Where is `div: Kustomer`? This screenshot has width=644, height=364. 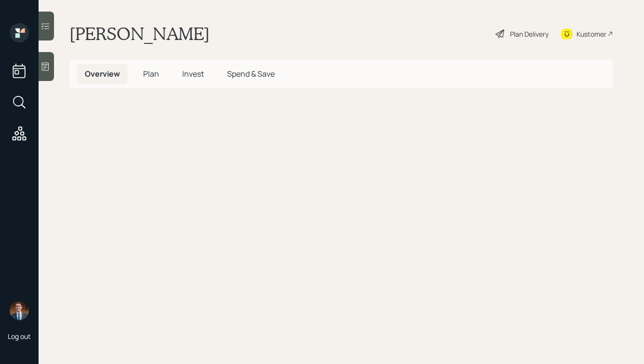 div: Kustomer is located at coordinates (592, 34).